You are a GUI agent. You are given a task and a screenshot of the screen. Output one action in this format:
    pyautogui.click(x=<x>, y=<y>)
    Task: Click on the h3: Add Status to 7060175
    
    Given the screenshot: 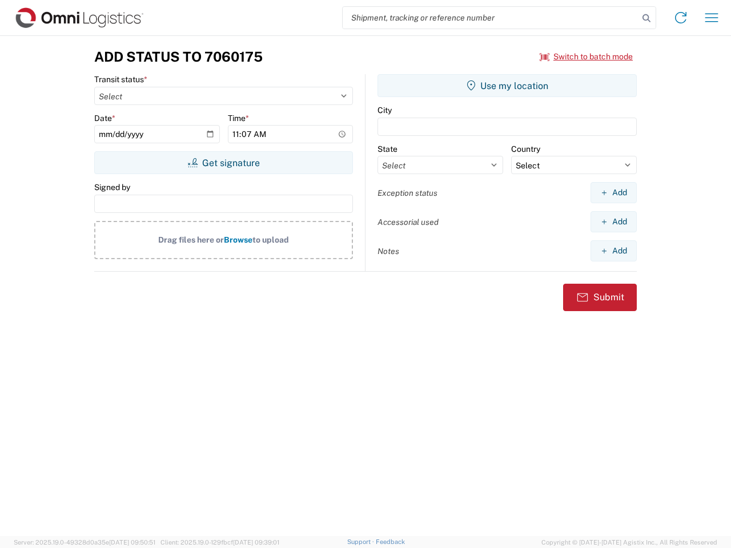 What is the action you would take?
    pyautogui.click(x=178, y=57)
    